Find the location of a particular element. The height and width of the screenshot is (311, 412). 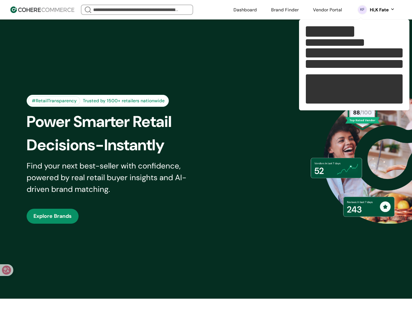

button: Hi,K Fate is located at coordinates (383, 10).